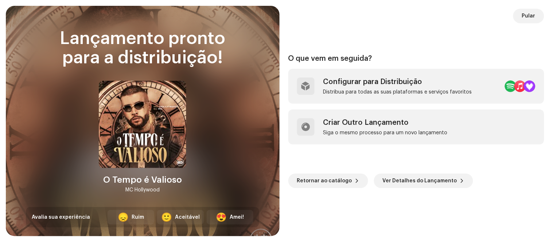 Image resolution: width=553 pixels, height=242 pixels. What do you see at coordinates (237, 218) in the screenshot?
I see `div: Amei!` at bounding box center [237, 218].